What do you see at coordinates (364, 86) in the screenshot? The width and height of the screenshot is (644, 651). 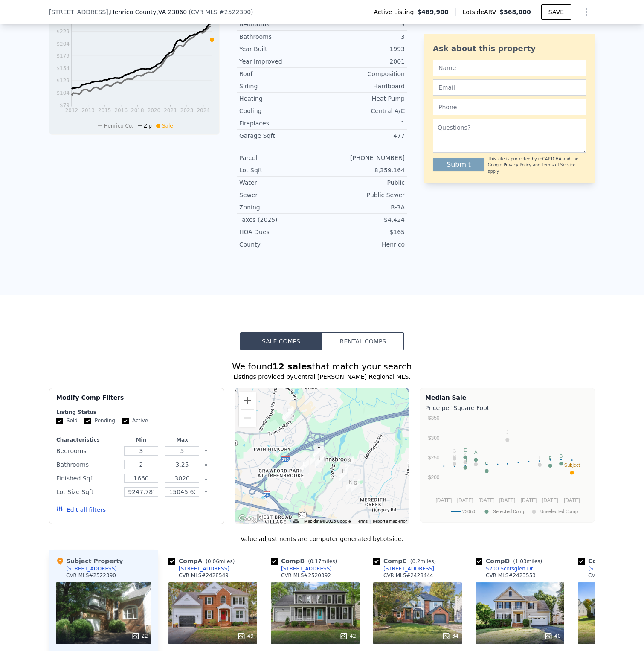 I see `div: Hardboard` at bounding box center [364, 86].